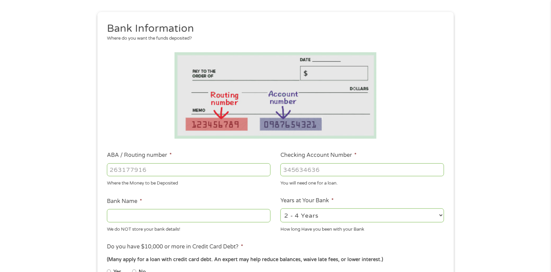 This screenshot has height=272, width=551. I want to click on label: Checking Account Number, so click(319, 155).